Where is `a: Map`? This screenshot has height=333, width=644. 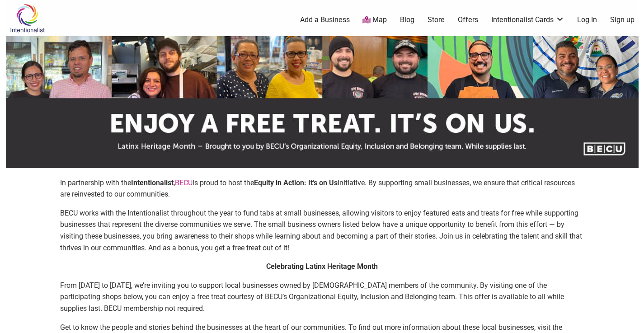
a: Map is located at coordinates (375, 20).